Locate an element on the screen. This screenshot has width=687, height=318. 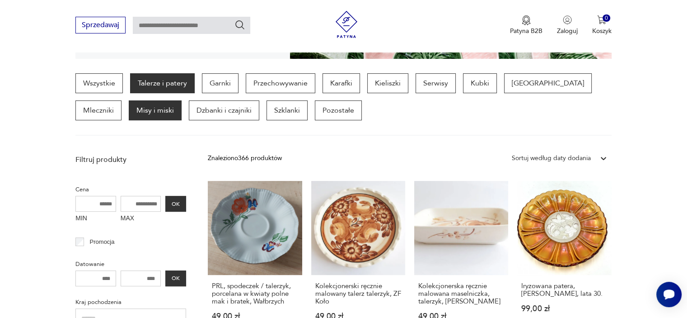
a: Talerze i patery is located at coordinates (162, 83).